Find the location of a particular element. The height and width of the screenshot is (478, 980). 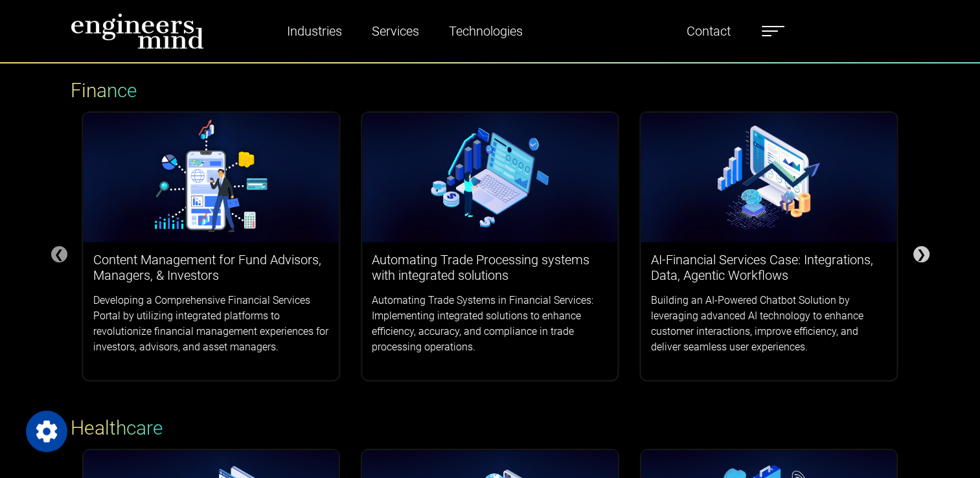

a: Technologies is located at coordinates (486, 31).